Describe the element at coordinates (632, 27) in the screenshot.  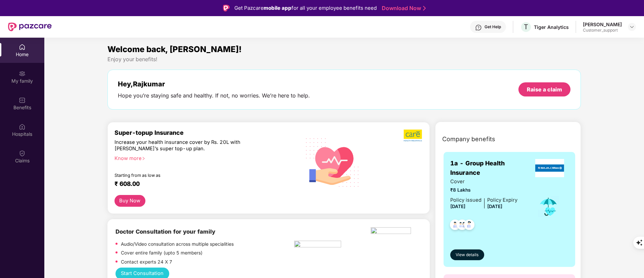
I see `img: svg+xml;base64,PHN2ZyBpZD0iRHJvcGRvd24tMzJ4MzIiIHhtbG5zPSJodHRwOi8vd3d3LnczLm9yZy8yMDAwL3N2ZyIgd2...` at that location.